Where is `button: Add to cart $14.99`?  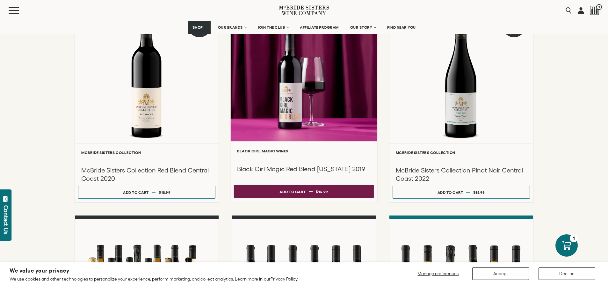
button: Add to cart $14.99 is located at coordinates (304, 191).